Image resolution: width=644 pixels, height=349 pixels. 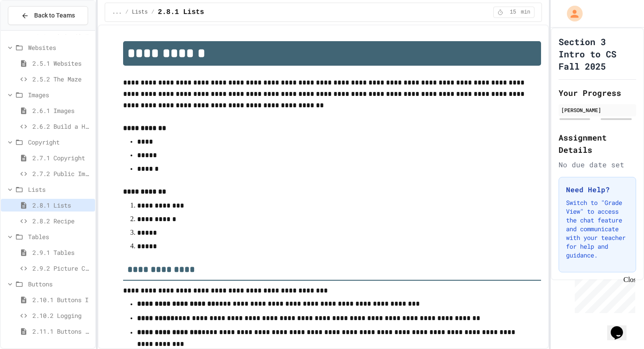 What do you see at coordinates (513, 13) in the screenshot?
I see `span: 15` at bounding box center [513, 13].